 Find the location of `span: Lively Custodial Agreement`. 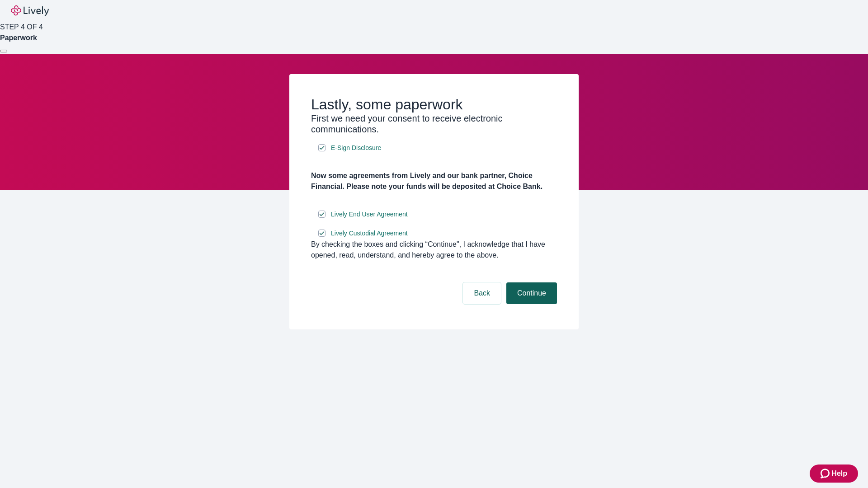

span: Lively Custodial Agreement is located at coordinates (369, 233).